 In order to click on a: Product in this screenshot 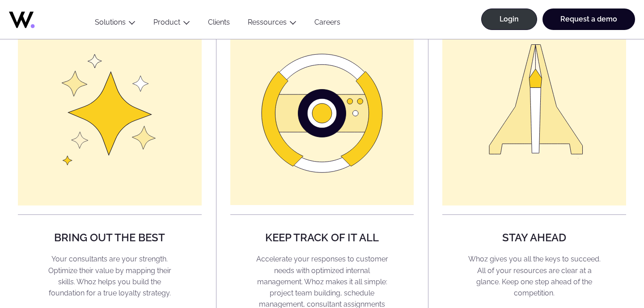, I will do `click(167, 22)`.